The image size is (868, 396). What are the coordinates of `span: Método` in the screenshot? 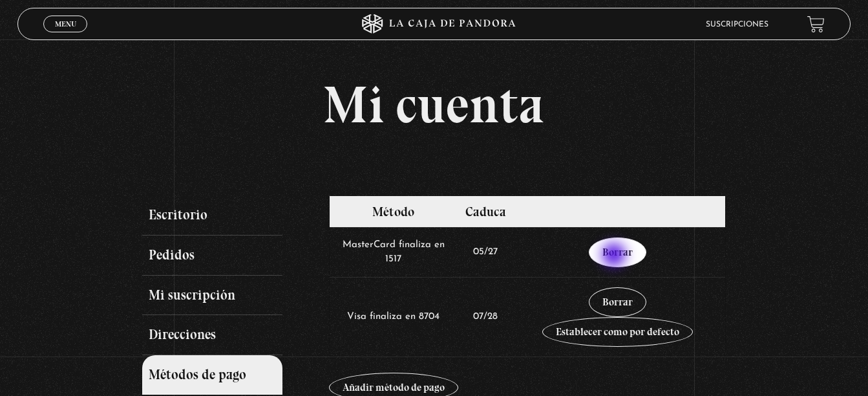 It's located at (393, 212).